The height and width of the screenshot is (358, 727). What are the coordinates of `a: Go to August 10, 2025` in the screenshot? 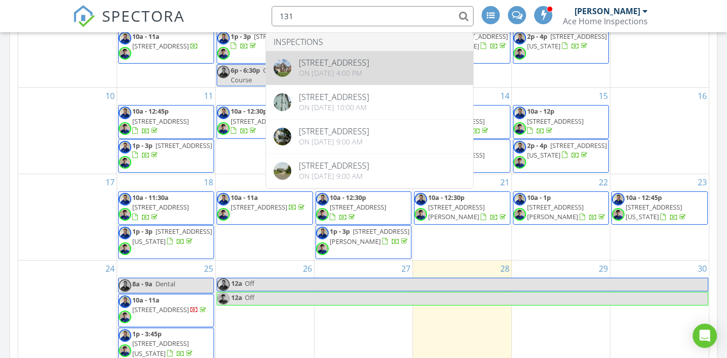 It's located at (110, 96).